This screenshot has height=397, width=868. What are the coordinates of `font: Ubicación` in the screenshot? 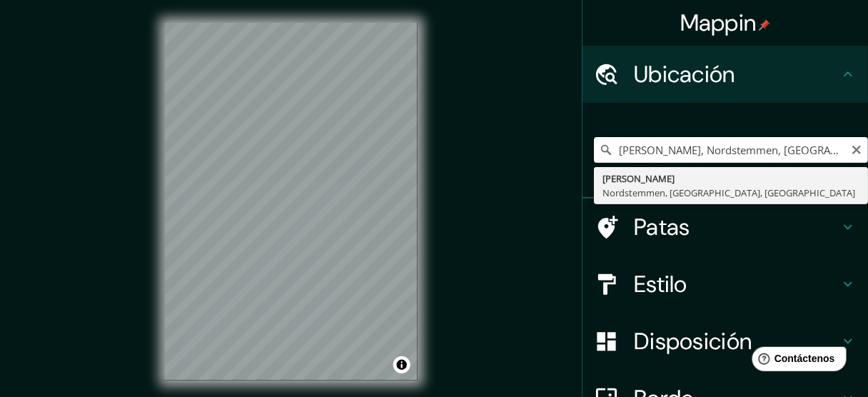 It's located at (685, 74).